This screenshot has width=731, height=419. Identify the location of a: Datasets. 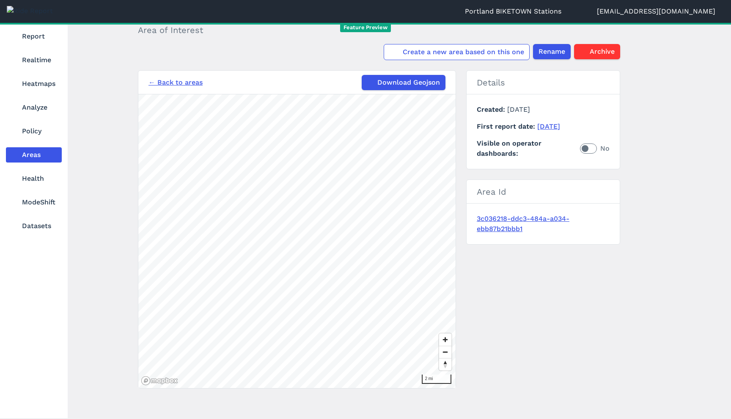
(34, 226).